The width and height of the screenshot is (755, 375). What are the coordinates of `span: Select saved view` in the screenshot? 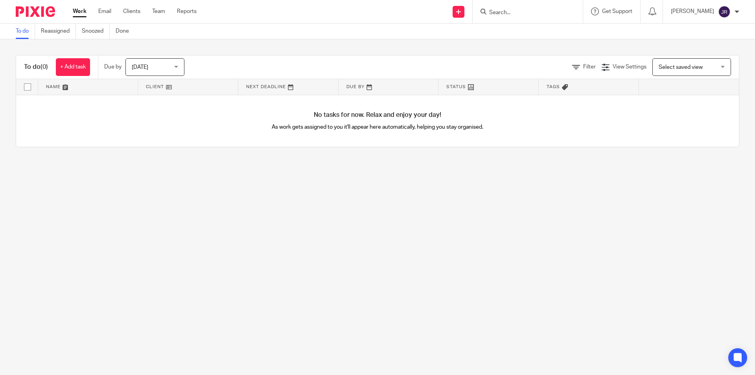 It's located at (681, 67).